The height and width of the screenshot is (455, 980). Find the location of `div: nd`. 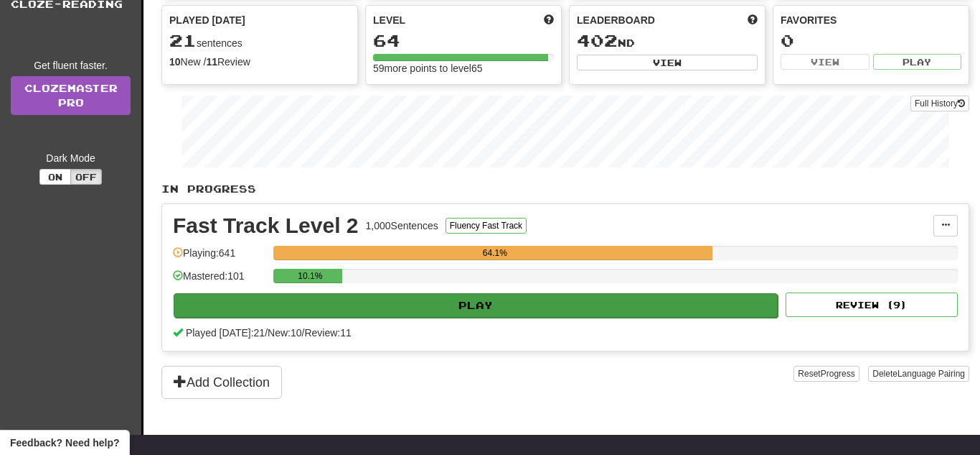

div: nd is located at coordinates (667, 41).